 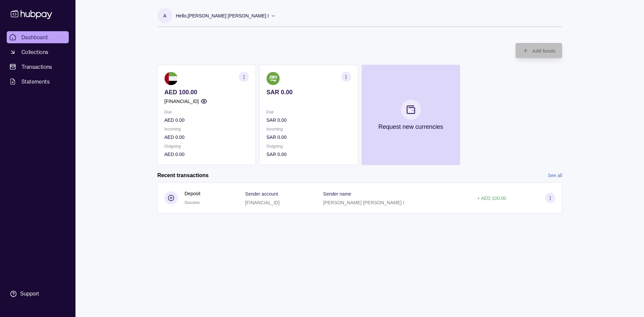 What do you see at coordinates (34, 37) in the screenshot?
I see `span: Dashboard` at bounding box center [34, 37].